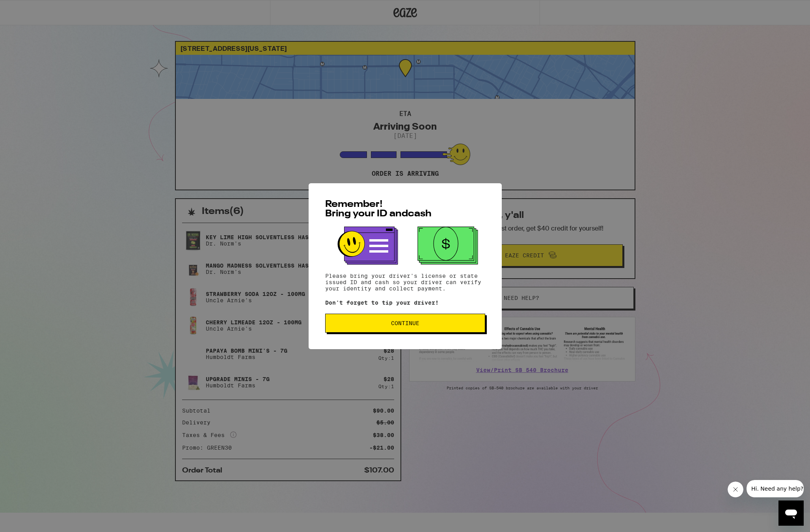 The width and height of the screenshot is (810, 532). I want to click on p: Don't forget to tip your driver!, so click(405, 303).